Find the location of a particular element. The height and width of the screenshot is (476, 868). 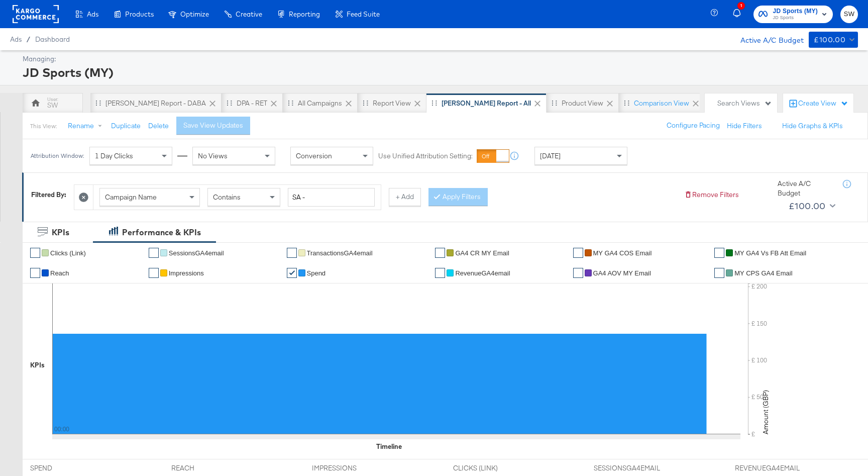

button: Configure Pacing is located at coordinates (693, 126).